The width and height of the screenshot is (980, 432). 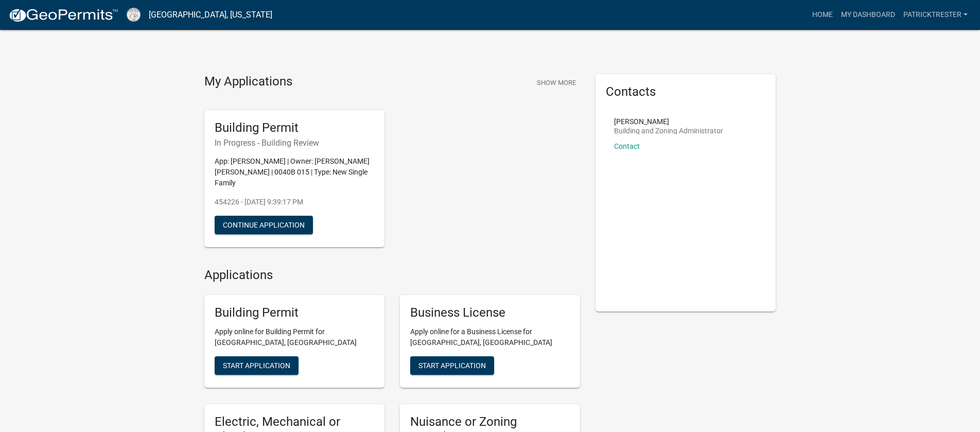 I want to click on h5: Business License, so click(x=490, y=312).